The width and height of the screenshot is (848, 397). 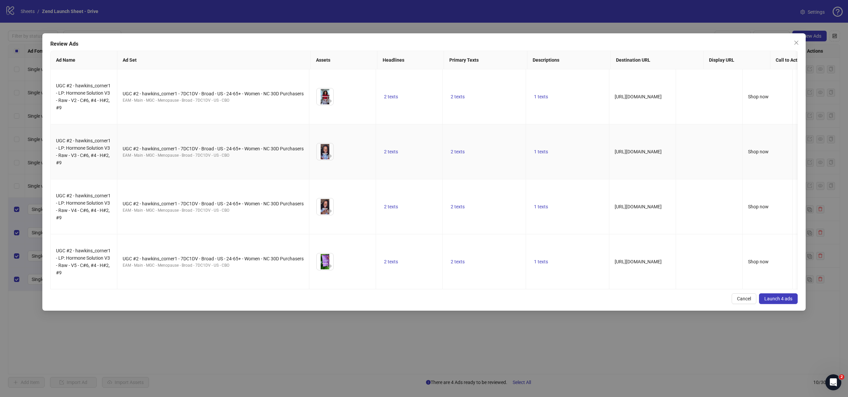 What do you see at coordinates (569, 60) in the screenshot?
I see `th: Descriptions` at bounding box center [569, 60].